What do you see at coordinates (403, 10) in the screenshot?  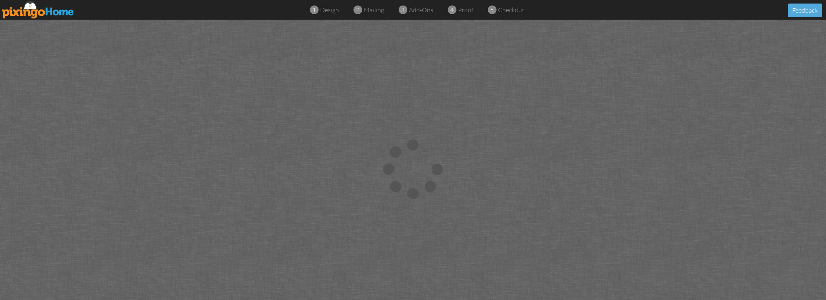 I see `span: 3` at bounding box center [403, 10].